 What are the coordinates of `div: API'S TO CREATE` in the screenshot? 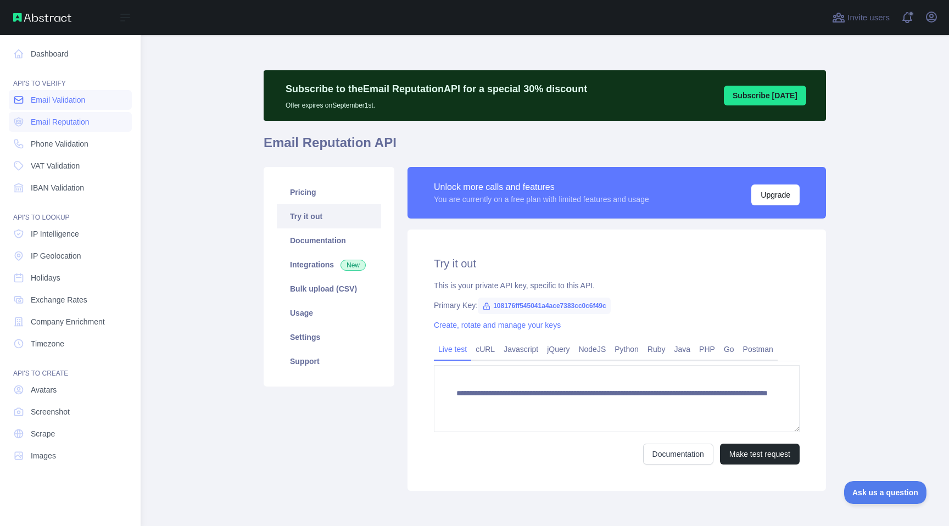 It's located at (70, 367).